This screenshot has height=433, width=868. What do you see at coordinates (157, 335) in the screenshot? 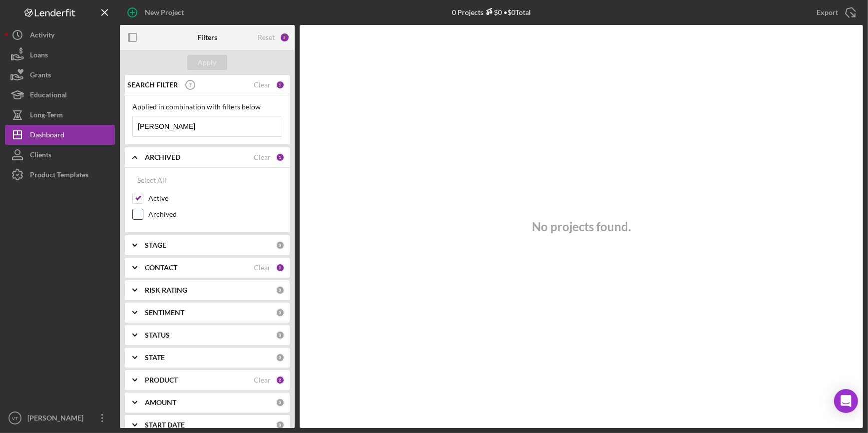
I see `b: STATUS` at bounding box center [157, 335].